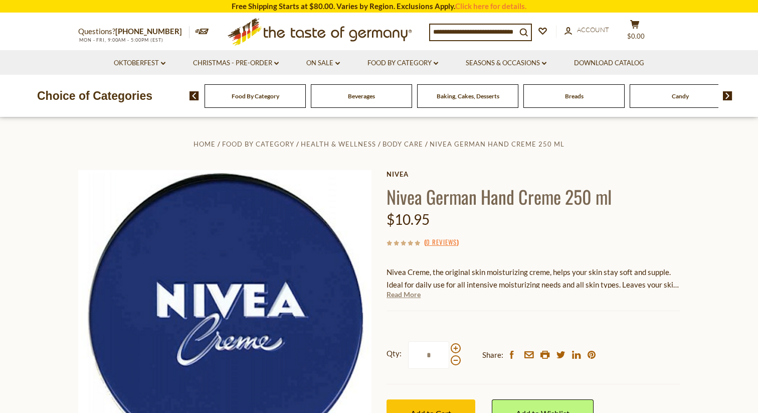 The width and height of the screenshot is (758, 413). Describe the element at coordinates (493, 355) in the screenshot. I see `span: Share:` at that location.